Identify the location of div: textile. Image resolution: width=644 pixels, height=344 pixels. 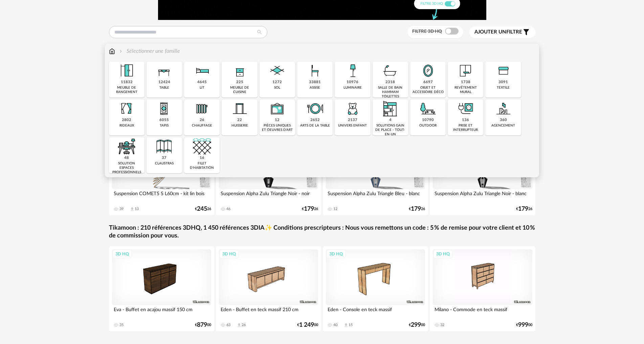
(503, 88).